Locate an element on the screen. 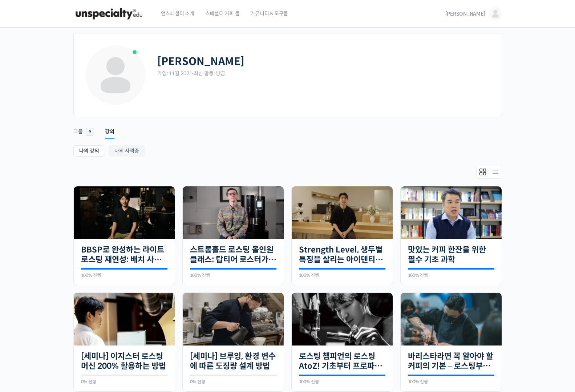 This screenshot has height=392, width=575. img: Profile photo of 김디노 is located at coordinates (116, 75).